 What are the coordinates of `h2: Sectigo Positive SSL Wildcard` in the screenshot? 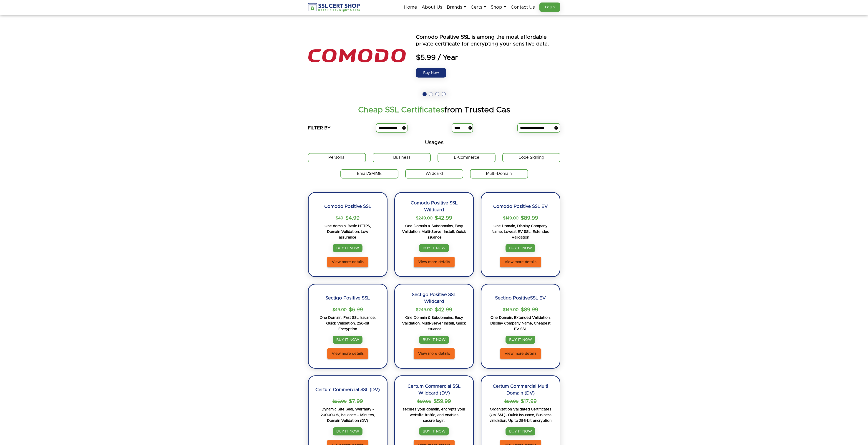 It's located at (434, 298).